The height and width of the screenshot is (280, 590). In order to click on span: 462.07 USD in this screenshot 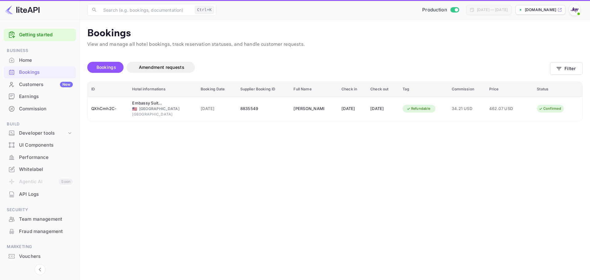, I will do `click(505, 109)`.